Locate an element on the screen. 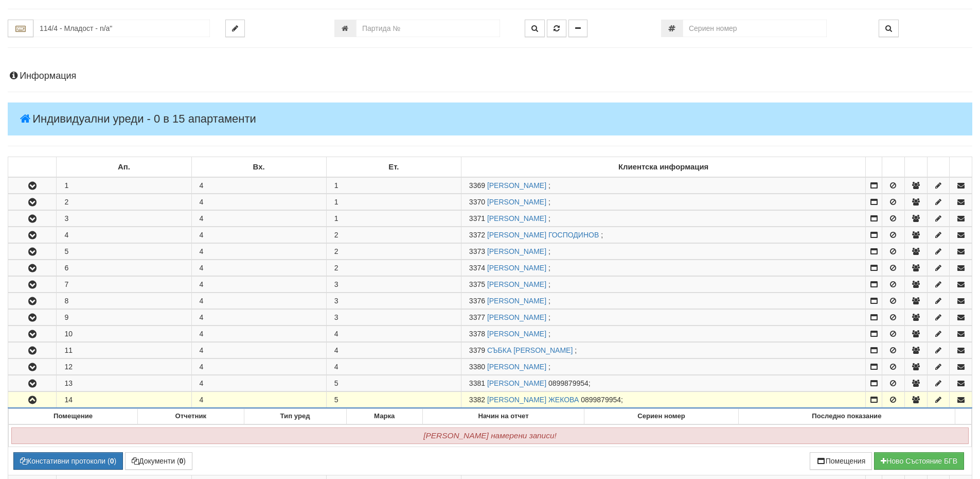 This screenshot has height=479, width=980. td: 7 is located at coordinates (124, 285).